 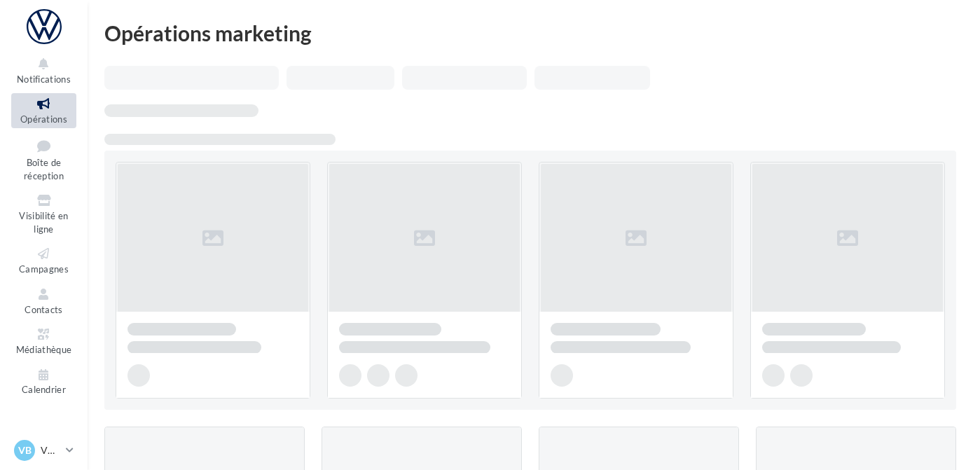 What do you see at coordinates (43, 341) in the screenshot?
I see `a: Médiathèque` at bounding box center [43, 341].